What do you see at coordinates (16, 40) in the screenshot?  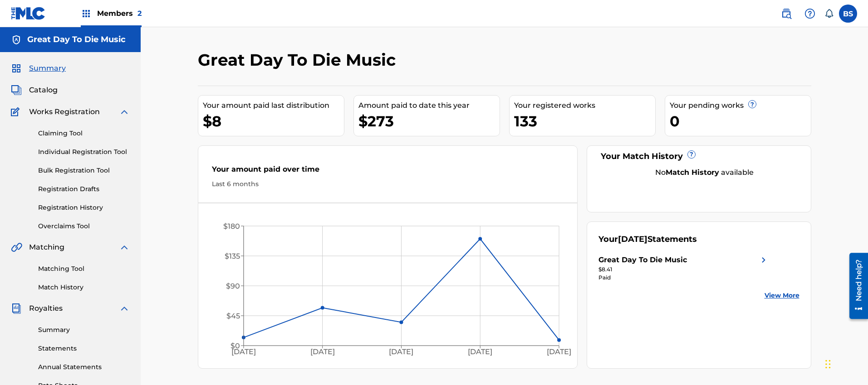 I see `img: Accounts` at bounding box center [16, 40].